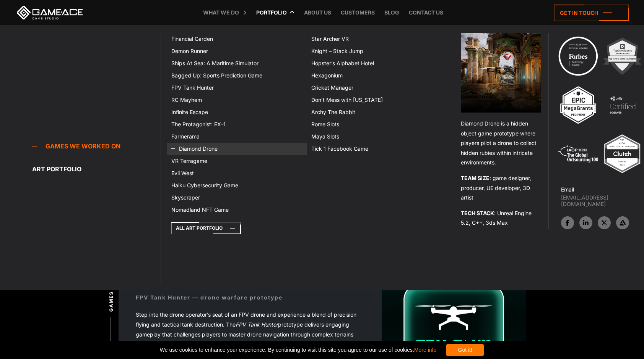 This screenshot has height=359, width=644. I want to click on img: Diamond drone game top menu, so click(501, 72).